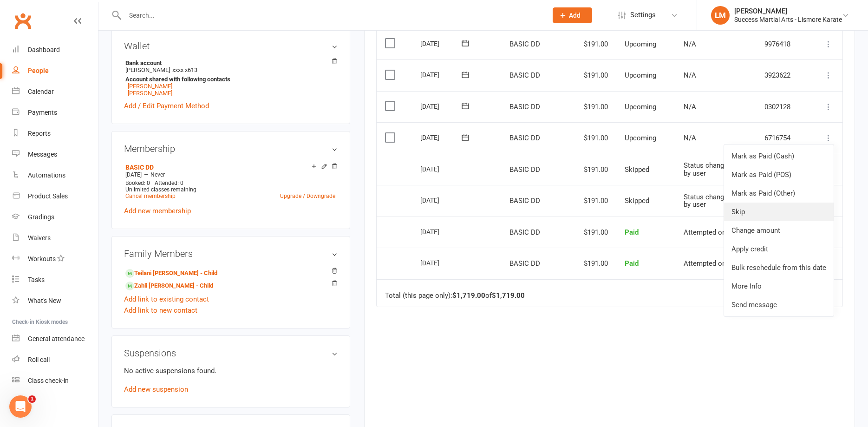 This screenshot has height=427, width=868. Describe the element at coordinates (36, 280) in the screenshot. I see `div: Tasks` at that location.